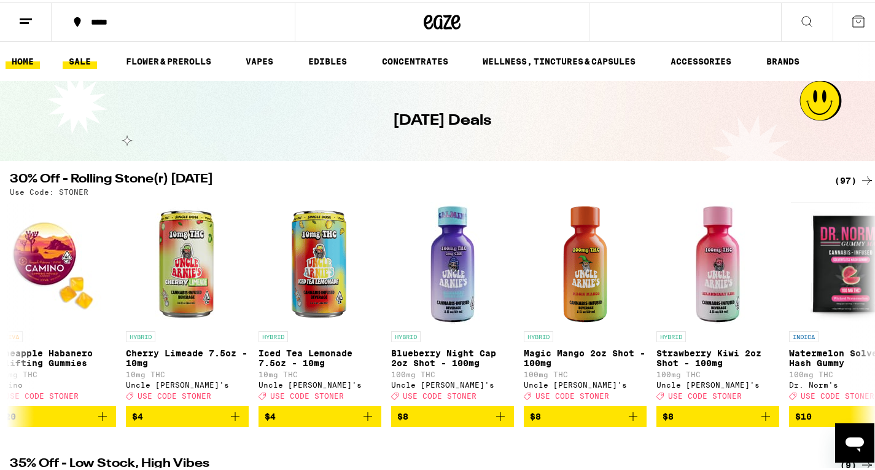 The image size is (875, 470). Describe the element at coordinates (327, 59) in the screenshot. I see `a: EDIBLES` at that location.